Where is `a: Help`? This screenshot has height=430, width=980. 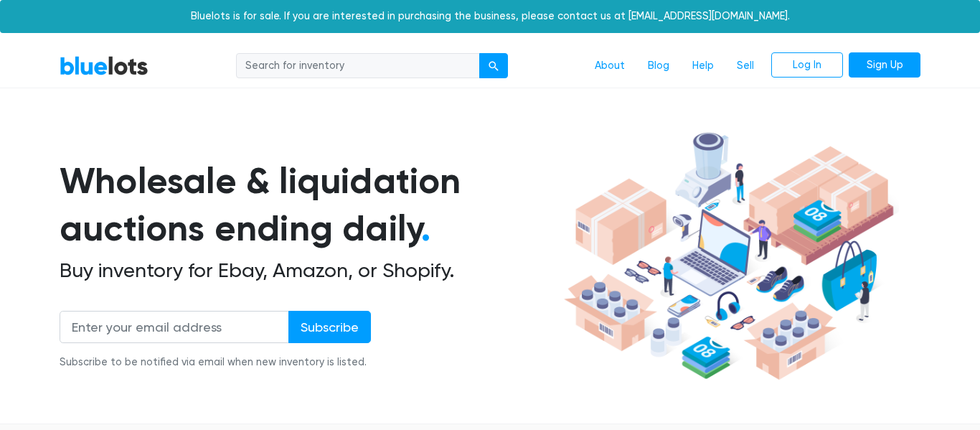 a: Help is located at coordinates (703, 66).